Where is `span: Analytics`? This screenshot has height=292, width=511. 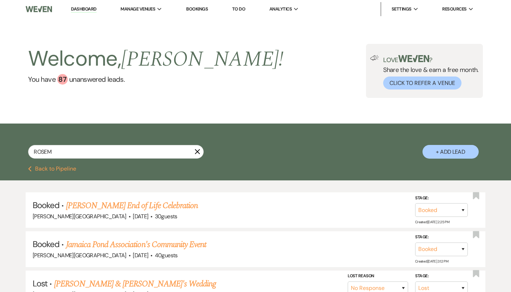
span: Analytics is located at coordinates (281, 9).